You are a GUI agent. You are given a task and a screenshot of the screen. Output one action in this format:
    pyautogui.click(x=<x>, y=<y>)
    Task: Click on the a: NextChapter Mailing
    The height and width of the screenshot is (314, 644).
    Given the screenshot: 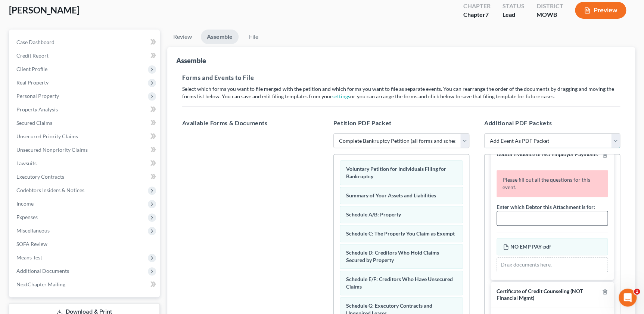 What is the action you would take?
    pyautogui.click(x=85, y=284)
    